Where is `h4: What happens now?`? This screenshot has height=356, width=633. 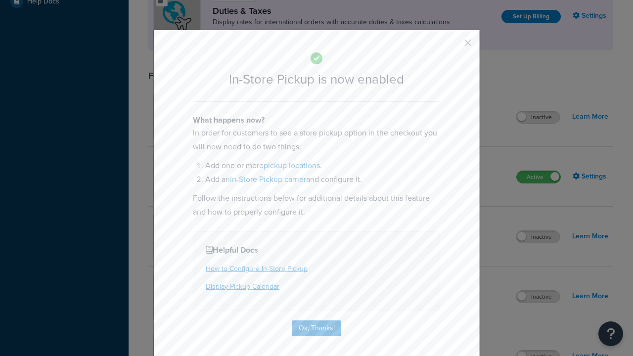
h4: What happens now? is located at coordinates (317, 120).